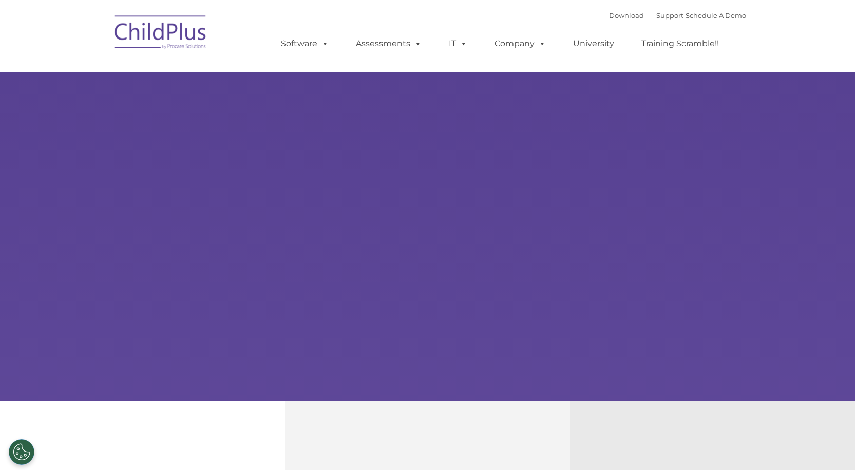 Image resolution: width=855 pixels, height=470 pixels. I want to click on button: Cookies Settings, so click(22, 452).